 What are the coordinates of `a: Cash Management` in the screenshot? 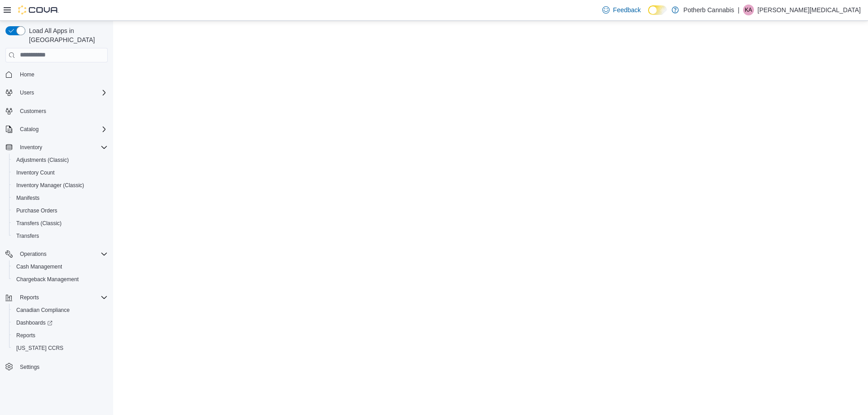 It's located at (39, 267).